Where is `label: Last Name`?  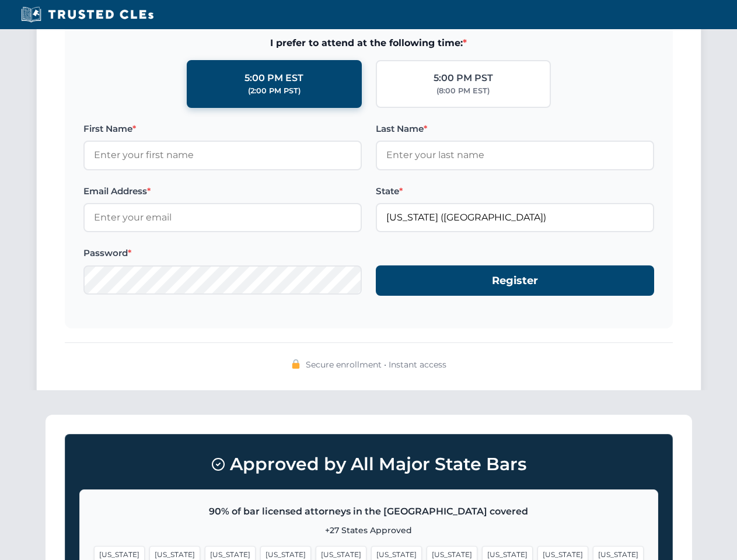 label: Last Name is located at coordinates (514, 129).